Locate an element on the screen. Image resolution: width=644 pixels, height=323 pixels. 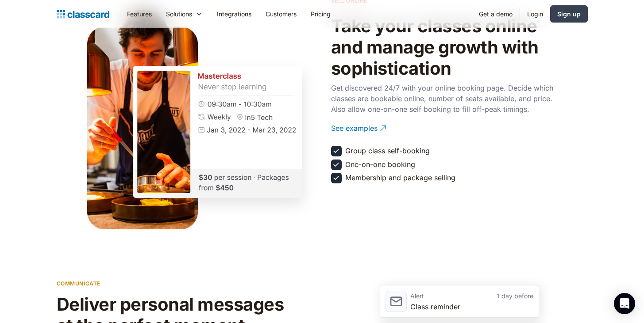
div: 1 day before is located at coordinates (502, 296).